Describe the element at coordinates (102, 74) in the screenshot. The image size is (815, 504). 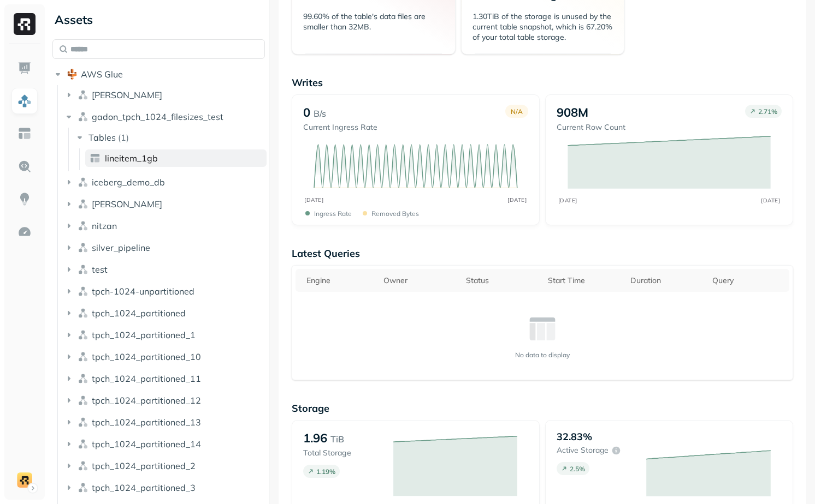
I see `span: AWS Glue` at that location.